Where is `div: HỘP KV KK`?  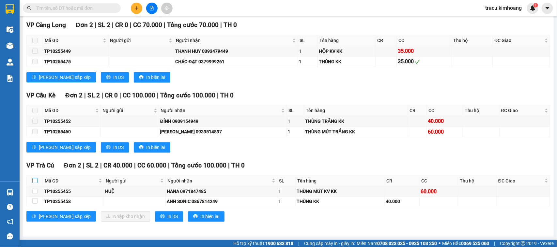 div: HỘP KV KK is located at coordinates (347, 51).